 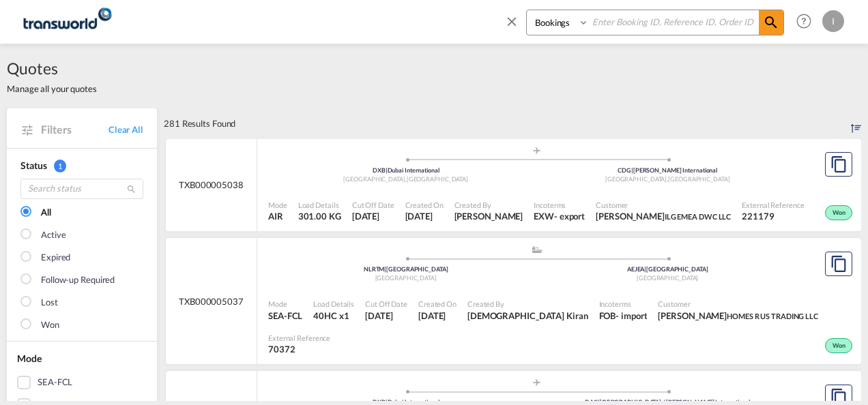 I want to click on span: Subash Subash ILG EMEA DWC LLC, so click(x=663, y=216).